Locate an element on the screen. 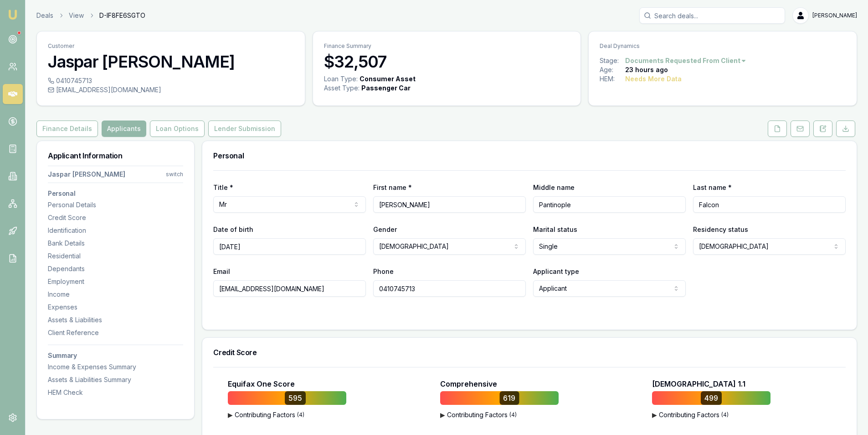 The image size is (868, 435). div: Asset Type : is located at coordinates (342, 88).